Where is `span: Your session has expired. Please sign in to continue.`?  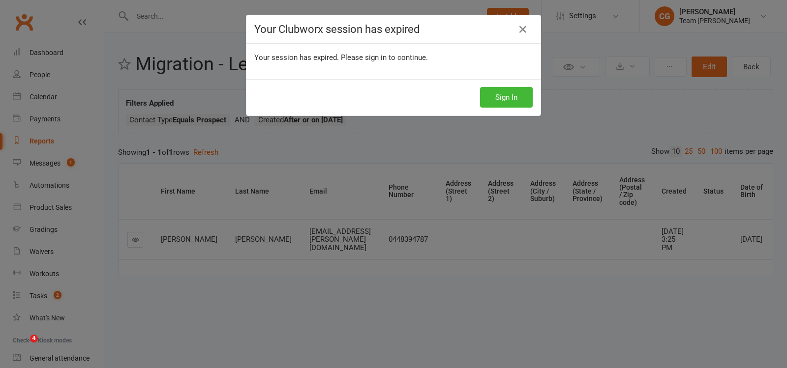
span: Your session has expired. Please sign in to continue. is located at coordinates (341, 58).